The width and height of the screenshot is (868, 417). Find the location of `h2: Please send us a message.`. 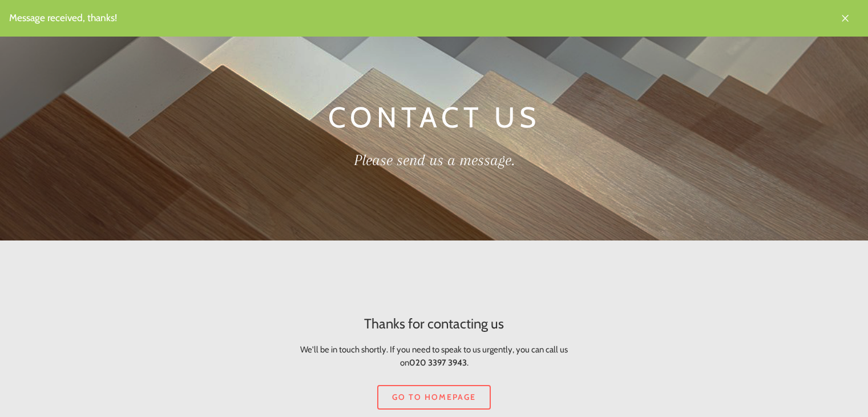

h2: Please send us a message. is located at coordinates (435, 160).